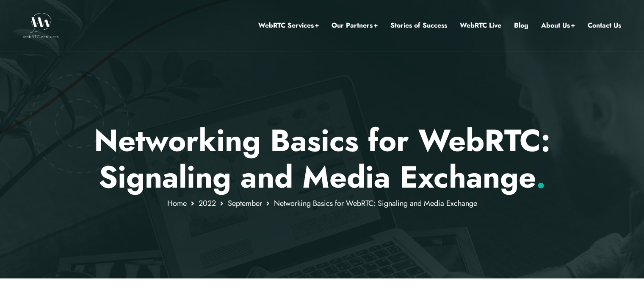 The width and height of the screenshot is (644, 295). I want to click on a: Blog, so click(521, 25).